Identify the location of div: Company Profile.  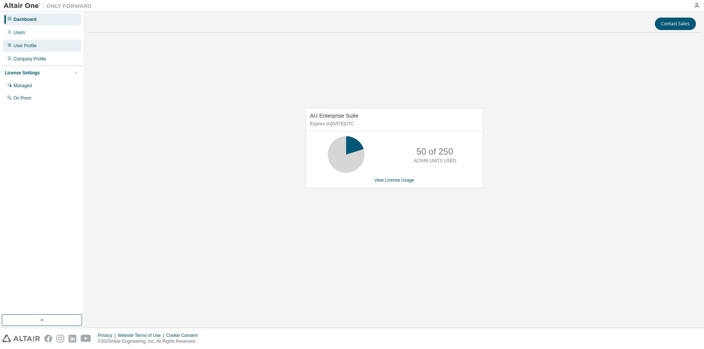
(30, 59).